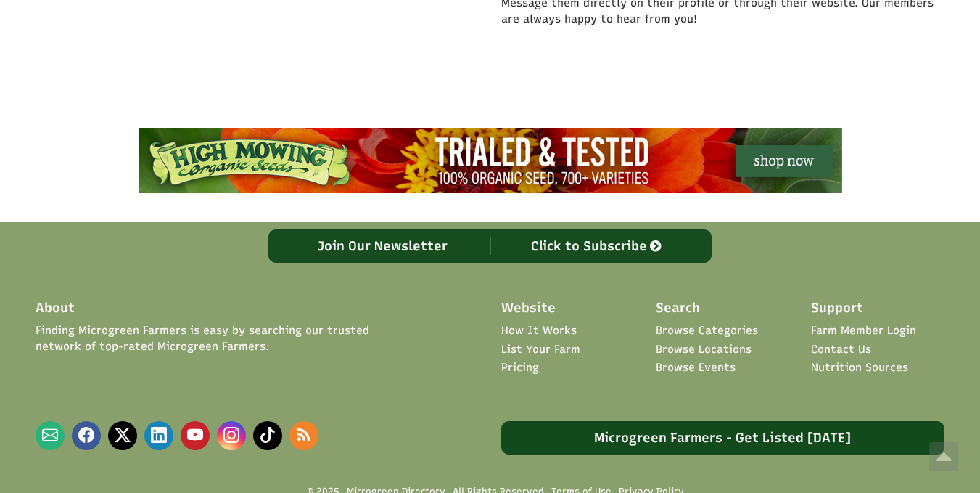  Describe the element at coordinates (841, 349) in the screenshot. I see `a: Contact Us` at that location.